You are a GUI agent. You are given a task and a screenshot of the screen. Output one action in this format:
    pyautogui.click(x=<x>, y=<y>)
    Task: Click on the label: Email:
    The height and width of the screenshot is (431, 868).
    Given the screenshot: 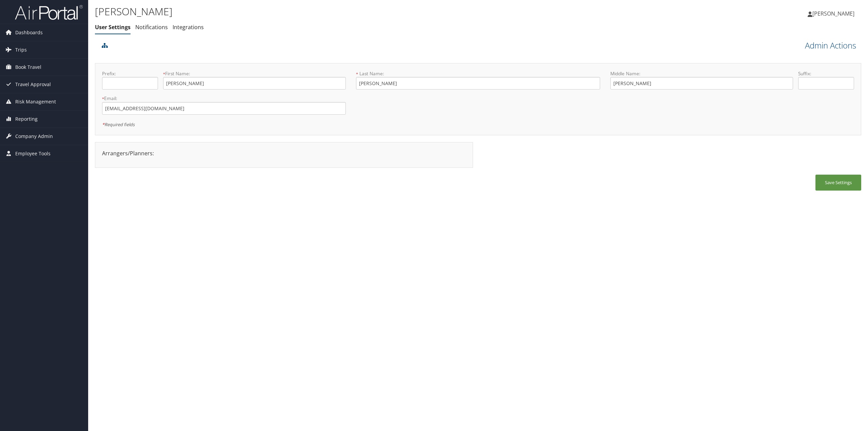 What is the action you would take?
    pyautogui.click(x=224, y=99)
    